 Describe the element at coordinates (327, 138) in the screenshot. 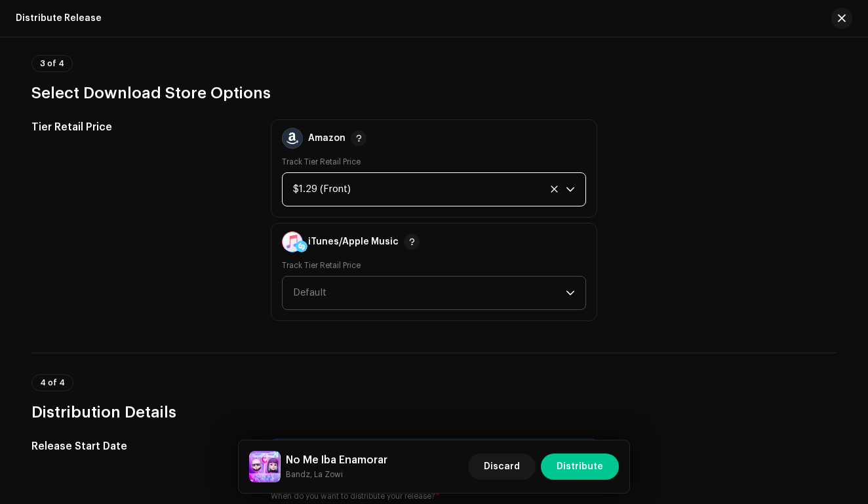

I see `div: Amazon` at that location.